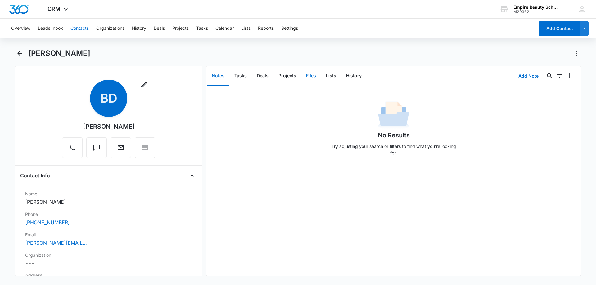 The width and height of the screenshot is (596, 285). Describe the element at coordinates (109, 98) in the screenshot. I see `span: BD` at that location.